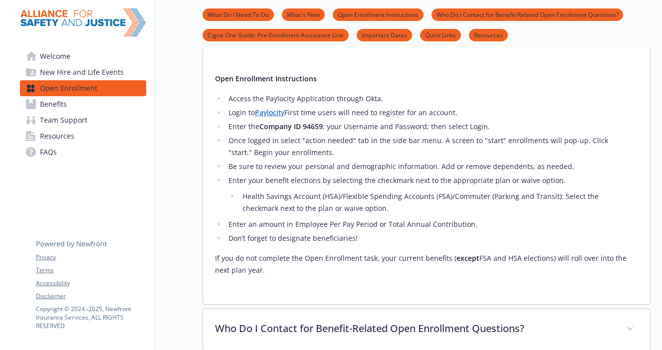 The image size is (662, 350). I want to click on span: Open Enrollment, so click(68, 88).